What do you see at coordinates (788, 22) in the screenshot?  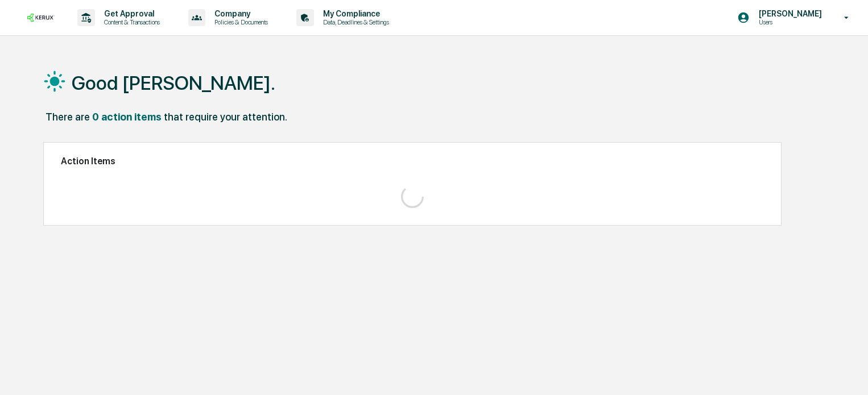 I see `p: Users` at bounding box center [788, 22].